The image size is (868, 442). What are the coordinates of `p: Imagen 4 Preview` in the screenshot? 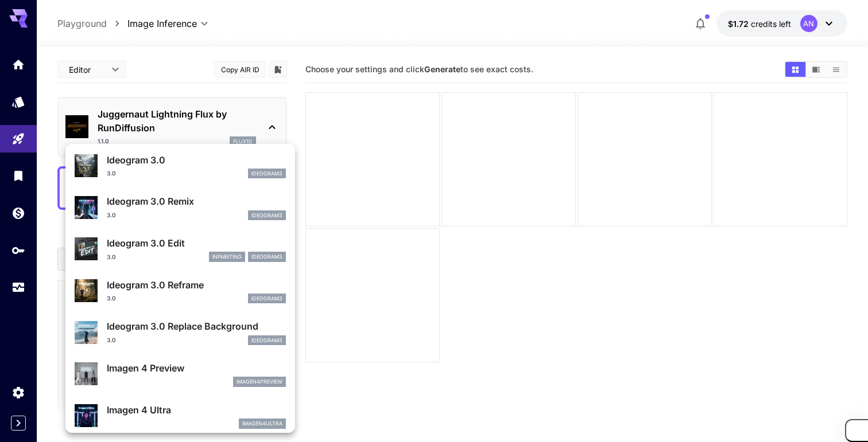 It's located at (196, 368).